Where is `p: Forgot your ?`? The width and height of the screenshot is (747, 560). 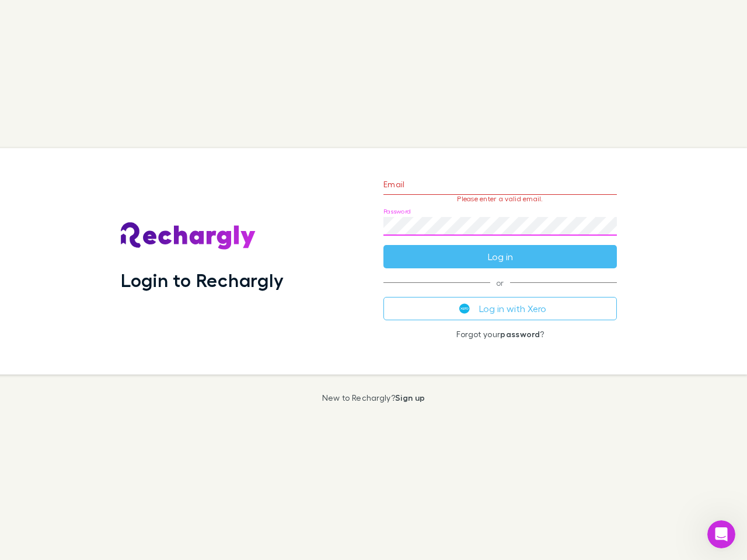 p: Forgot your ? is located at coordinates (500, 334).